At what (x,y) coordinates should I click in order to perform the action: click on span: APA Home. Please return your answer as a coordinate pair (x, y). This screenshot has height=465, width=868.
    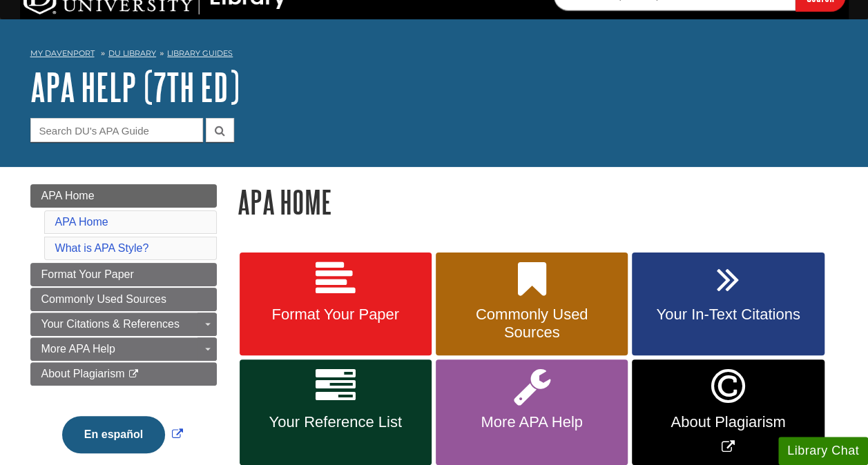
    Looking at the image, I should click on (68, 195).